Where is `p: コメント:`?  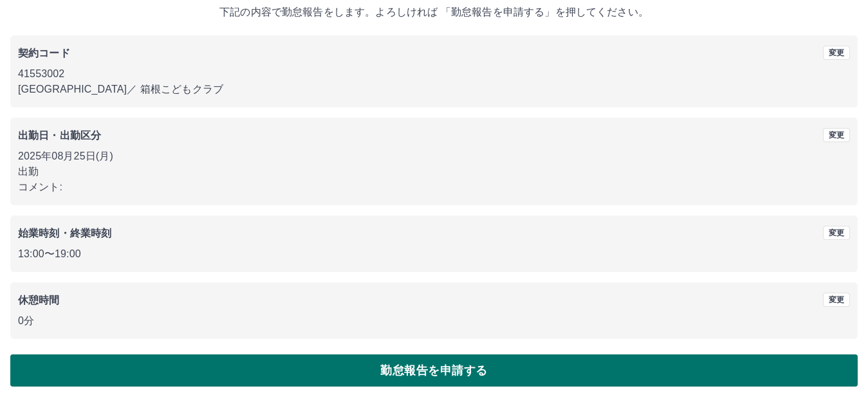
p: コメント: is located at coordinates (434, 187).